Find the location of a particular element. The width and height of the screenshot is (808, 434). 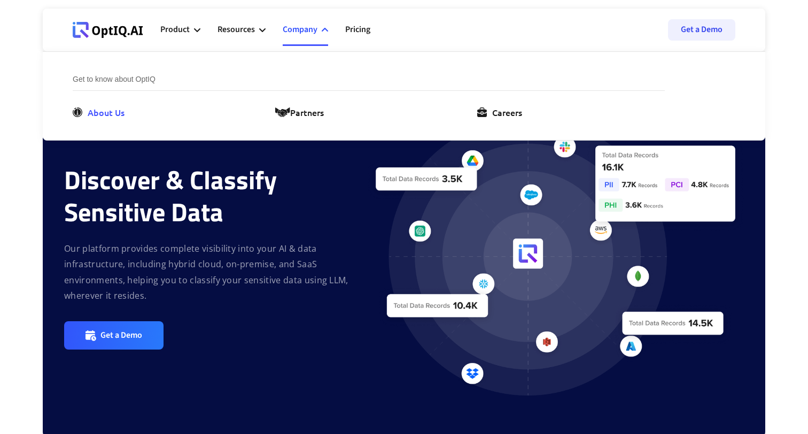

strong: Discover & Classify Sensitive Data is located at coordinates (171, 196).